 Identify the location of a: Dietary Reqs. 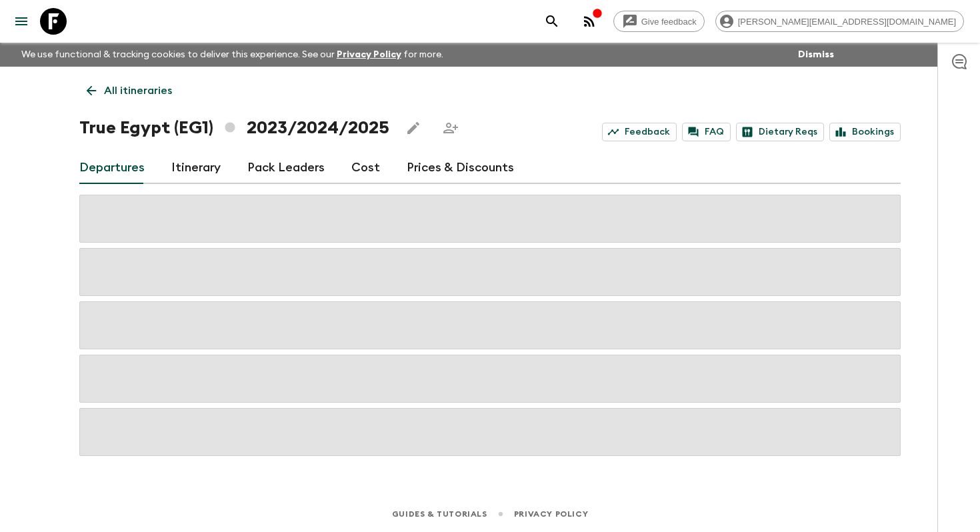
(780, 132).